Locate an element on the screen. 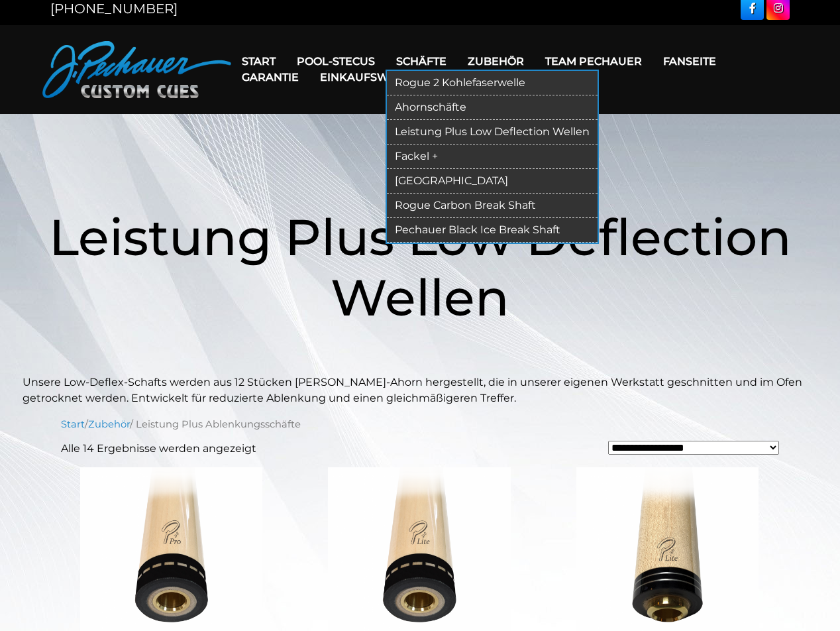 The width and height of the screenshot is (840, 631). a: FANSEITE is located at coordinates (690, 61).